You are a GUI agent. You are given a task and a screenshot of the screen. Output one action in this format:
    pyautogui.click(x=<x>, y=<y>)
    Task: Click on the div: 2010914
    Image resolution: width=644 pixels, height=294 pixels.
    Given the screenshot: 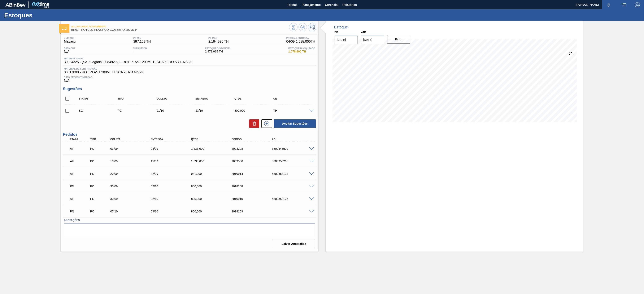 What is the action you would take?
    pyautogui.click(x=254, y=174)
    